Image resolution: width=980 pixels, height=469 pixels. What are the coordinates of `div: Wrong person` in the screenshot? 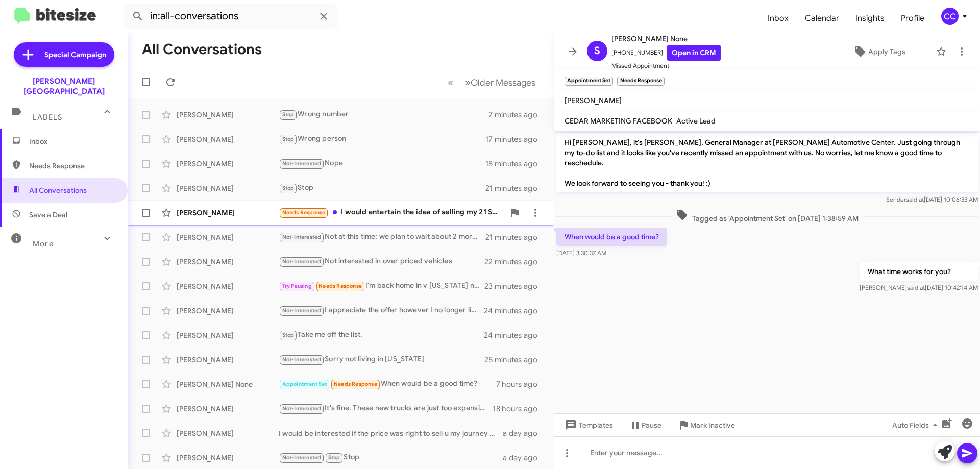 It's located at (382, 139).